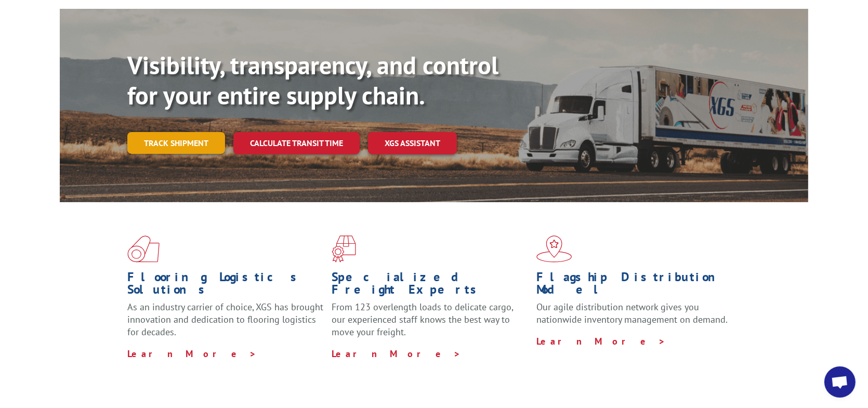  What do you see at coordinates (313, 80) in the screenshot?
I see `b: Visibility, transparency, and control for your entire supply chain.` at bounding box center [313, 80].